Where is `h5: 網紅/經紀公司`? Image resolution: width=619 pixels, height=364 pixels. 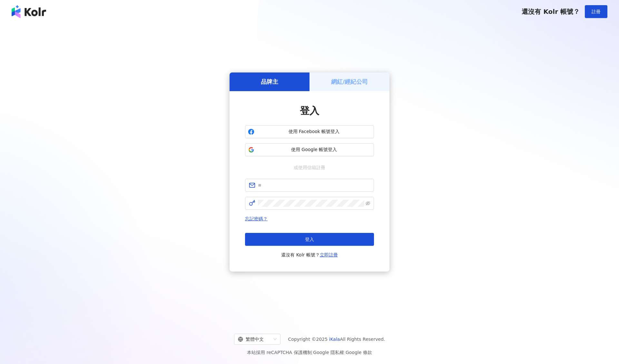
h5: 網紅/經紀公司 is located at coordinates (350, 82).